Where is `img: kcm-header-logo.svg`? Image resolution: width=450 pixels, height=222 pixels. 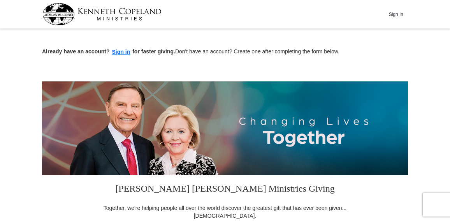
img: kcm-header-logo.svg is located at coordinates (102, 14).